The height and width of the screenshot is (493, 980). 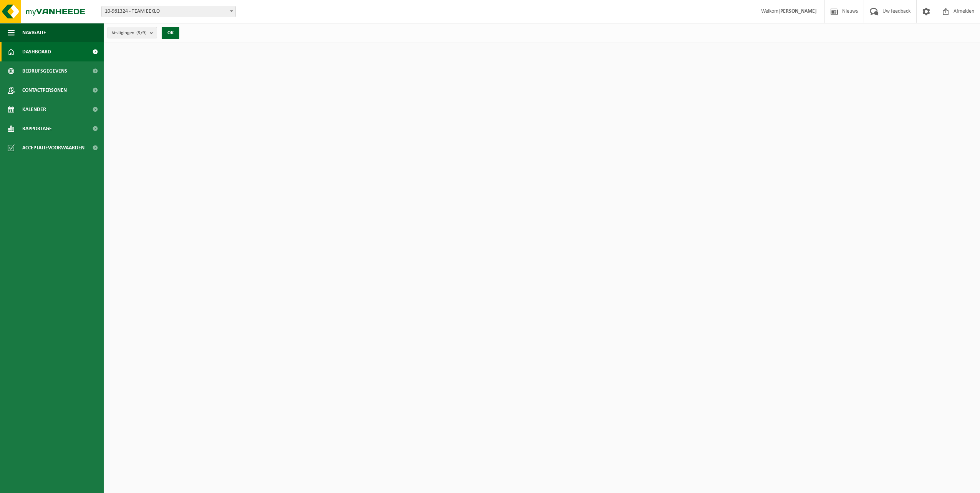 What do you see at coordinates (45, 90) in the screenshot?
I see `span: Contactpersonen` at bounding box center [45, 90].